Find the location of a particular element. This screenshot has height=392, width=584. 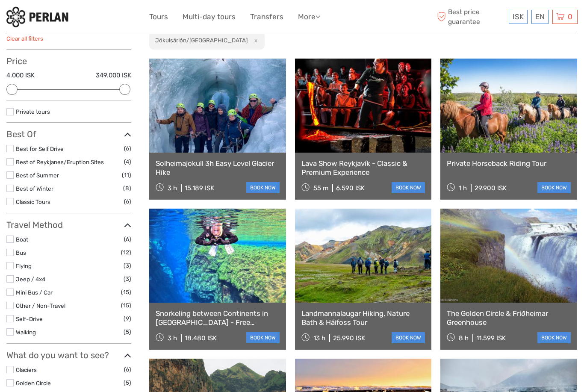

a: Lava Show Reykjavík - Classic & Premium Experience is located at coordinates (364, 168).